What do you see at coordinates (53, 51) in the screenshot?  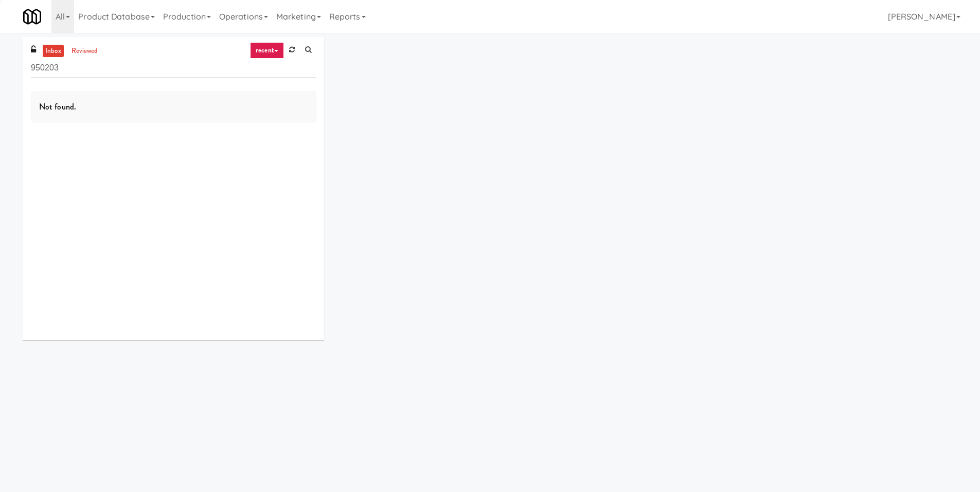 I see `a: inbox` at bounding box center [53, 51].